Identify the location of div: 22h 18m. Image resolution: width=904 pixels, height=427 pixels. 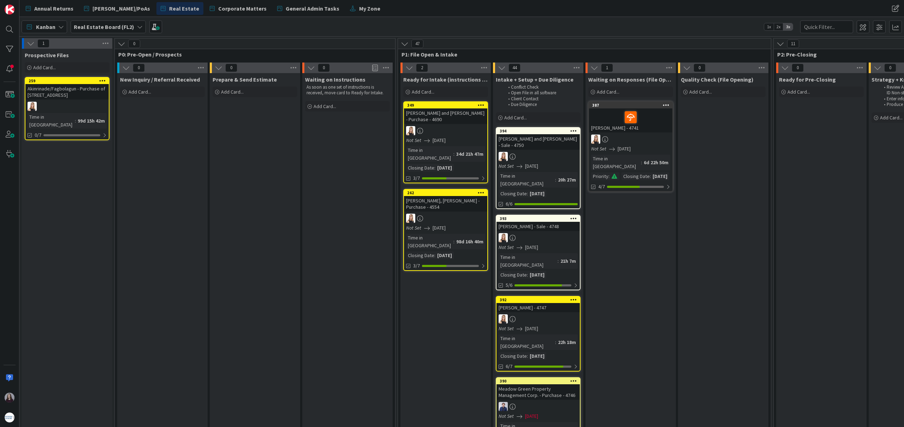
(567, 342).